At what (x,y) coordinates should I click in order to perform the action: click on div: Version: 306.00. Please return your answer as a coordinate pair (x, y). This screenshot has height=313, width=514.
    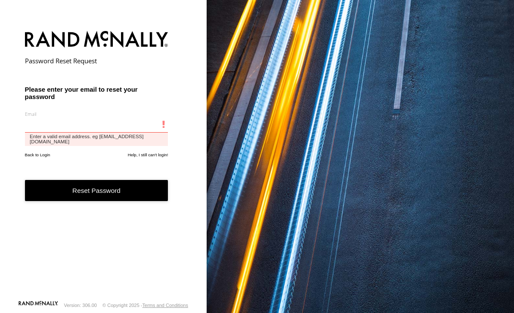
    Looking at the image, I should click on (81, 305).